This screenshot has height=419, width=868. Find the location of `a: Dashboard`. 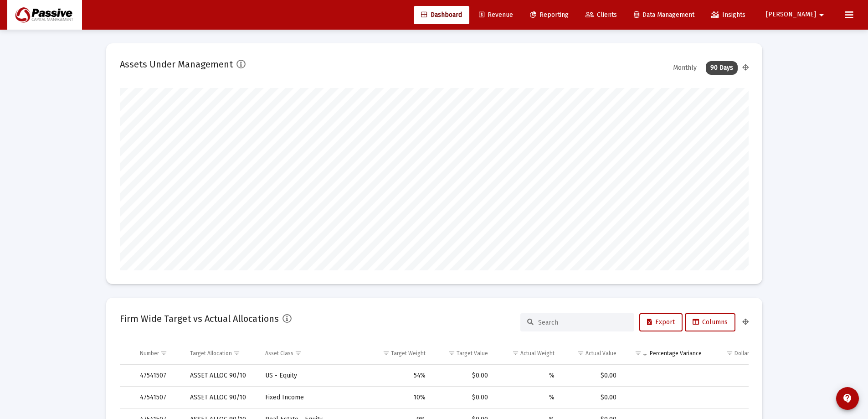

a: Dashboard is located at coordinates (441, 15).